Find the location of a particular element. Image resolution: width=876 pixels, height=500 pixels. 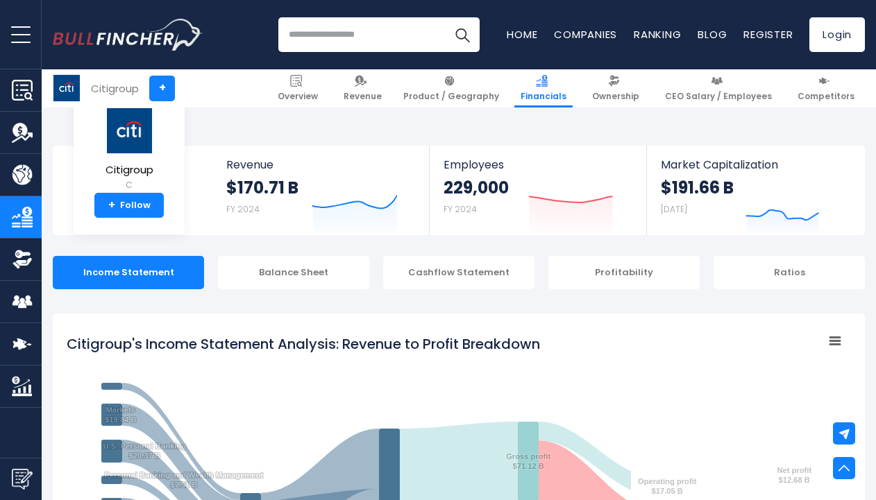

small: C is located at coordinates (129, 185).